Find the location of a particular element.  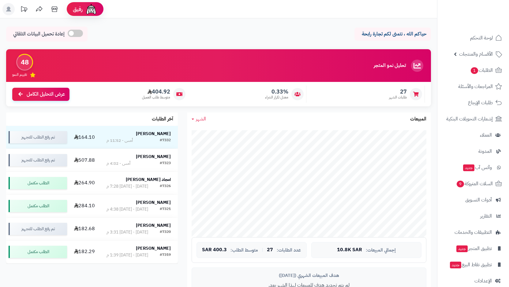

span: 10.8K SAR is located at coordinates (349, 250).